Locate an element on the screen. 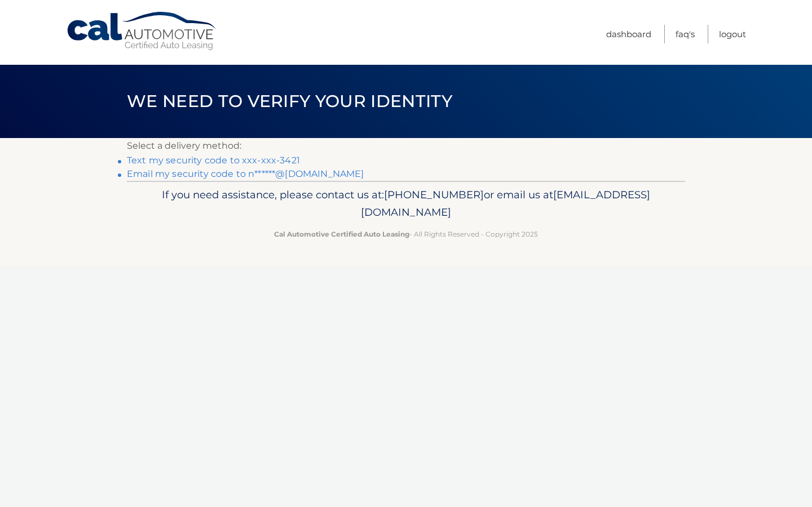 This screenshot has height=507, width=812. a: Text my security code to xxx-xxx-3421 is located at coordinates (213, 160).